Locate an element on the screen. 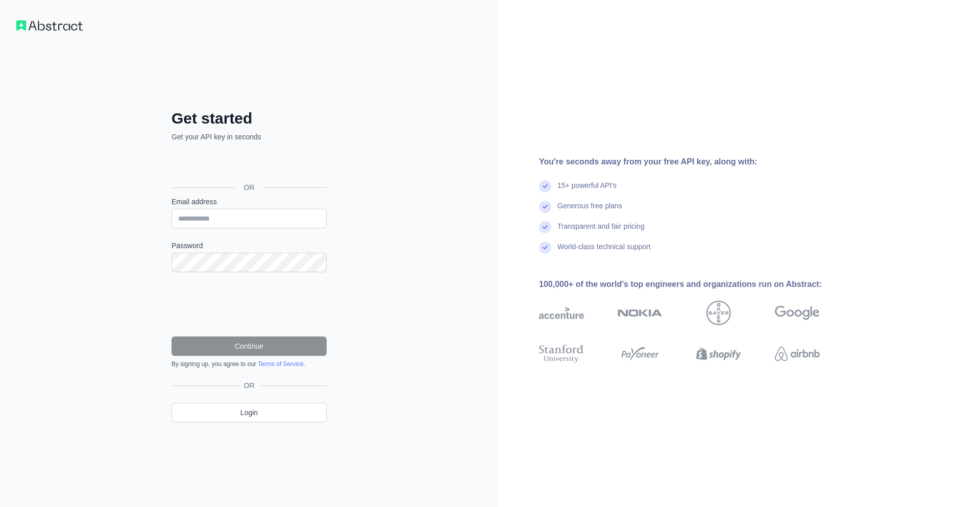  h2: Get started is located at coordinates (249, 119).